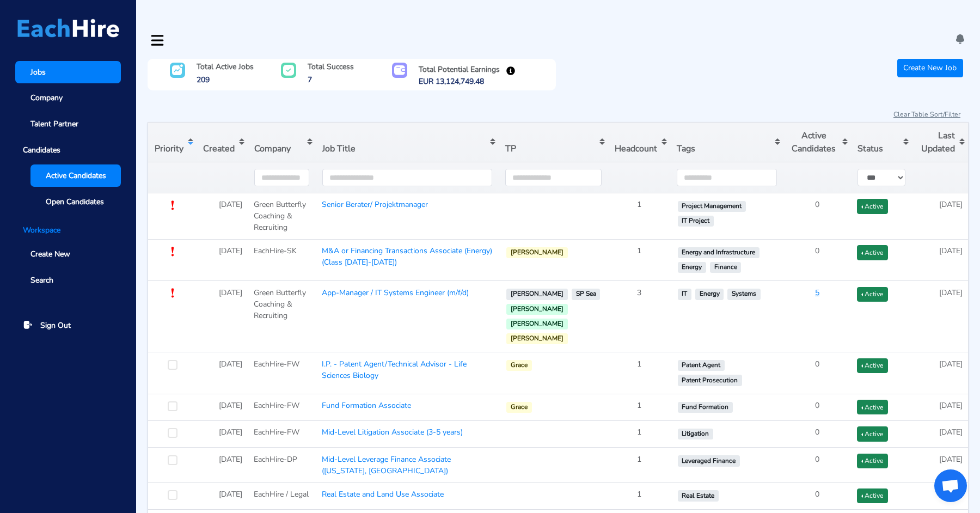 The height and width of the screenshot is (513, 980). Describe the element at coordinates (68, 280) in the screenshot. I see `a: Search` at that location.